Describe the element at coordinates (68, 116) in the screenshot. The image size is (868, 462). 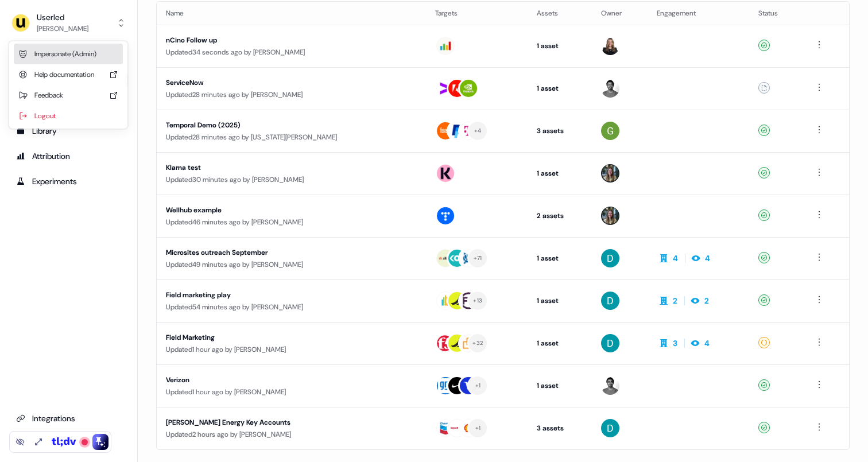
I see `div: Logout` at that location.